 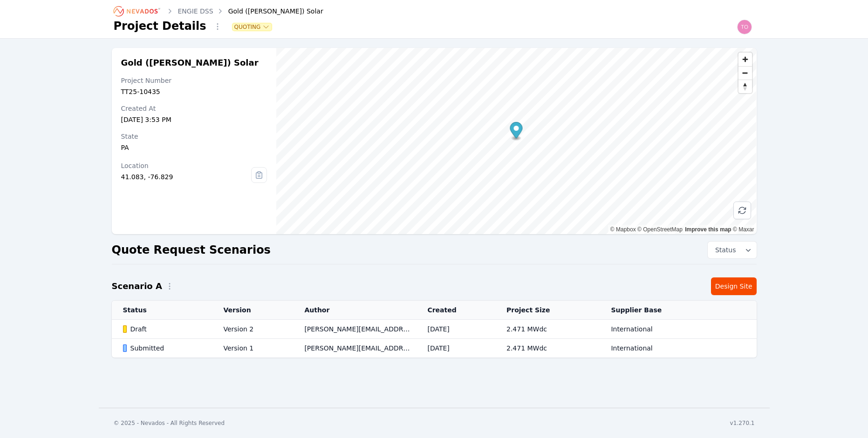 What do you see at coordinates (548, 311) in the screenshot?
I see `th: Project Size` at bounding box center [548, 311].